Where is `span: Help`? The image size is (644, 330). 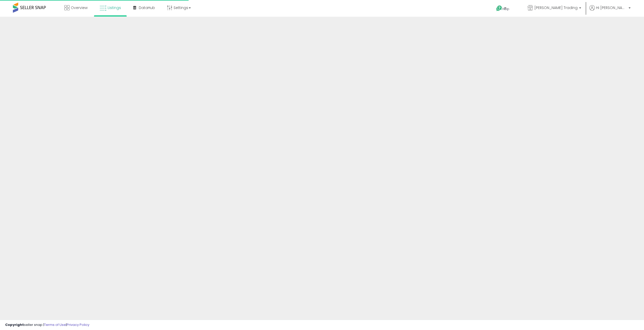
span: Help is located at coordinates (506, 9).